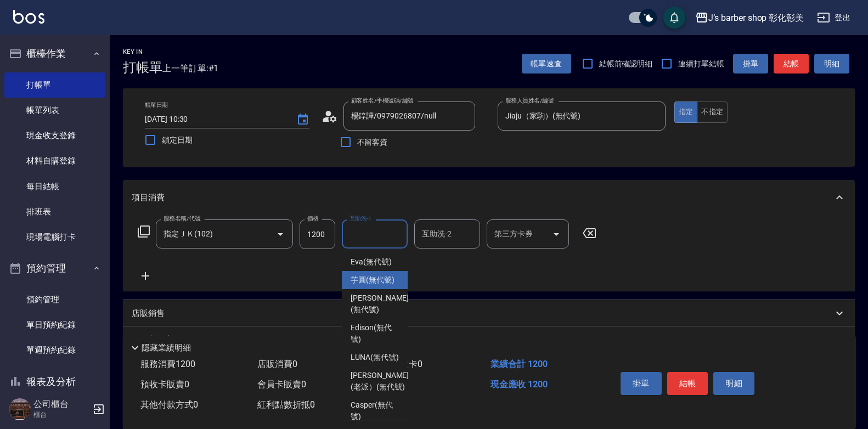  I want to click on button: Choose date, selected date is 2025-10-11, so click(303, 120).